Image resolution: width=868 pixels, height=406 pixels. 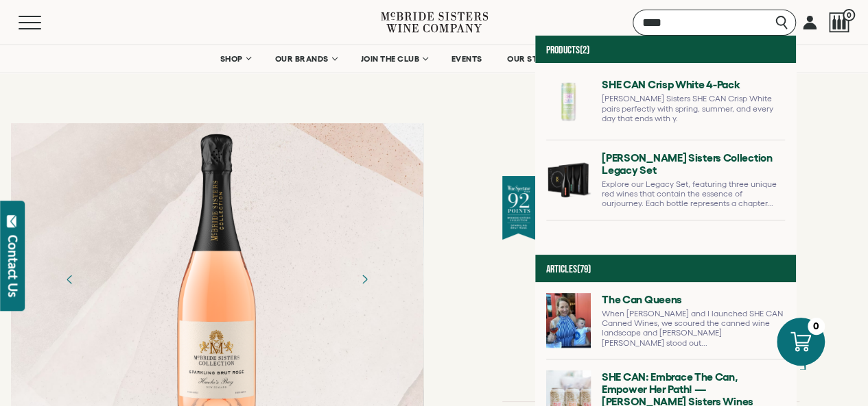 I want to click on span: OUR BRANDS, so click(x=301, y=59).